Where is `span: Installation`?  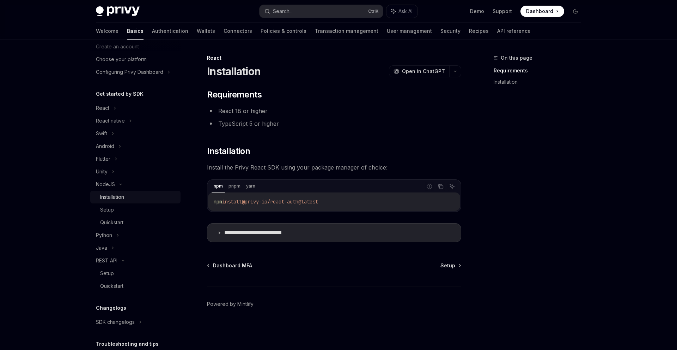 span: Installation is located at coordinates (229, 151).